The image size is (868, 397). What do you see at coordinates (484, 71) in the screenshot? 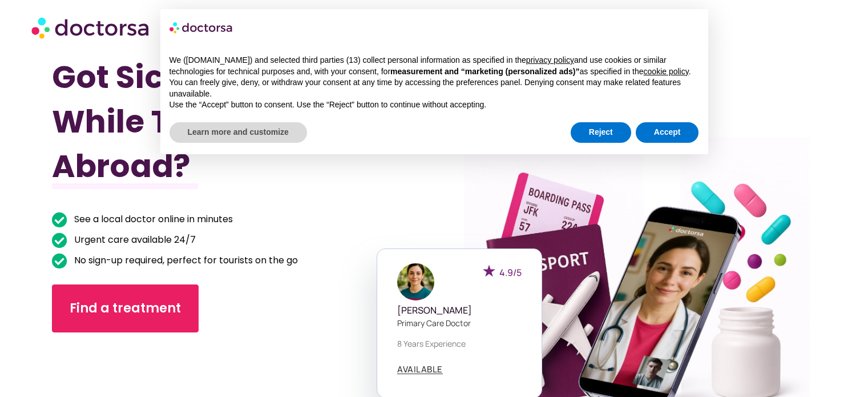
I see `strong: measurement and “marketing (personalized ads)”` at bounding box center [484, 71].